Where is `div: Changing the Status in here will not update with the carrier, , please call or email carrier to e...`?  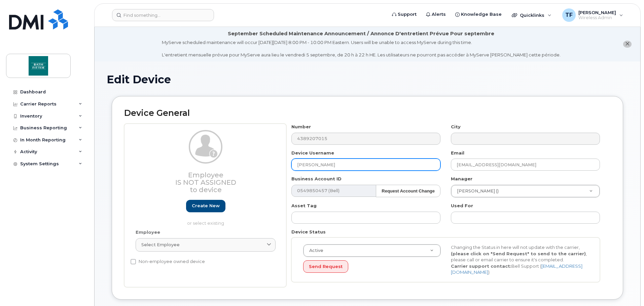
div: Changing the Status in here will not update with the carrier, , please call or email carrier to e... is located at coordinates (519, 260).